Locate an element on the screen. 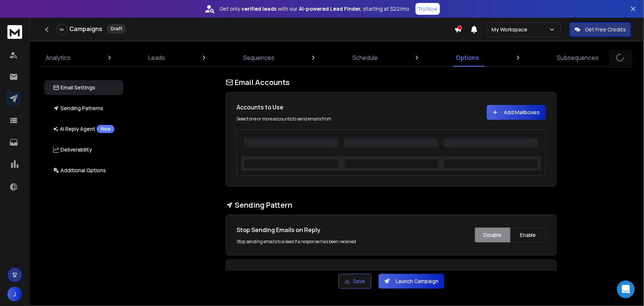 The height and width of the screenshot is (306, 644). a: Schedule is located at coordinates (365, 58).